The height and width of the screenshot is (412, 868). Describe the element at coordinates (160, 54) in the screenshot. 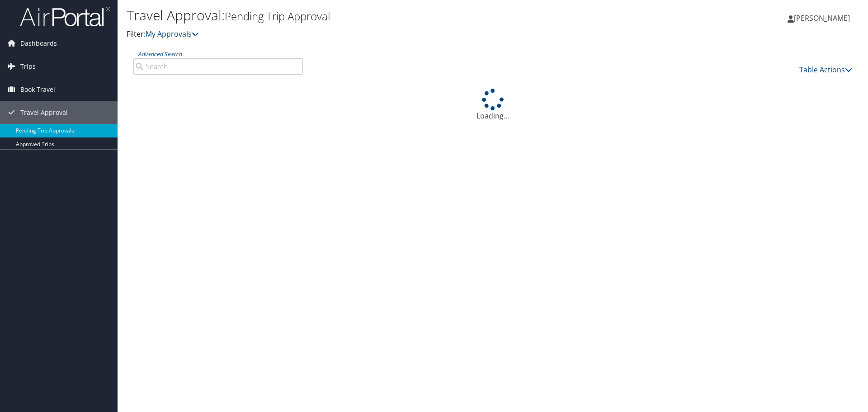

I see `a: Advanced Search` at that location.